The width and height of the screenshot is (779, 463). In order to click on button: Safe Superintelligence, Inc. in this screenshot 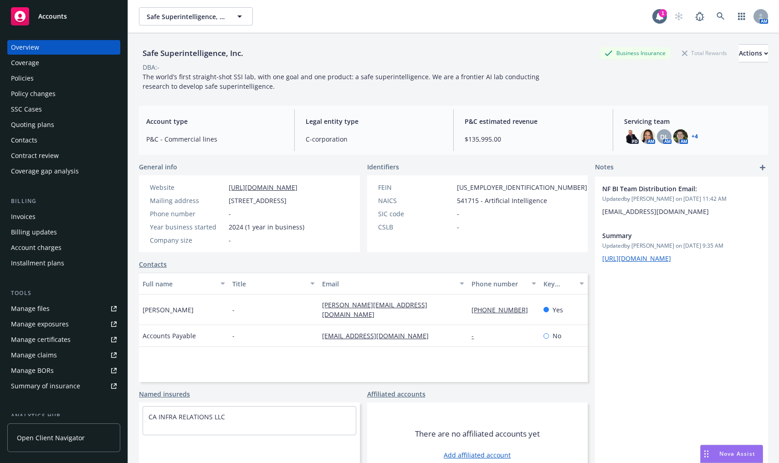, I will do `click(196, 16)`.